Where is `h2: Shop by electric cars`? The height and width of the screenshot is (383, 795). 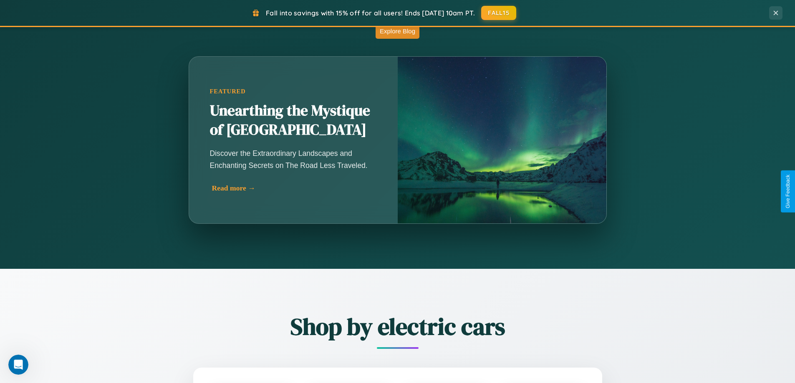
h2: Shop by electric cars is located at coordinates (398, 327).